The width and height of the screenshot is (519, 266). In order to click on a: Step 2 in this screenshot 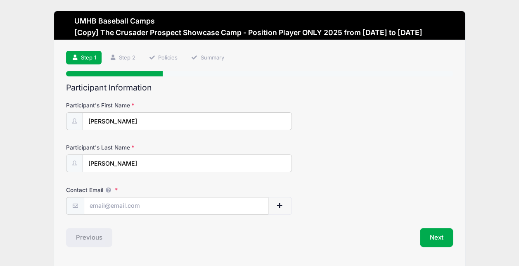, I will do `click(122, 57)`.